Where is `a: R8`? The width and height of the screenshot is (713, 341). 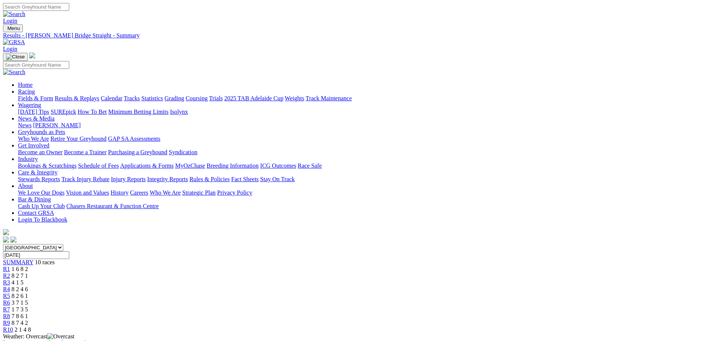 a: R8 is located at coordinates (6, 316).